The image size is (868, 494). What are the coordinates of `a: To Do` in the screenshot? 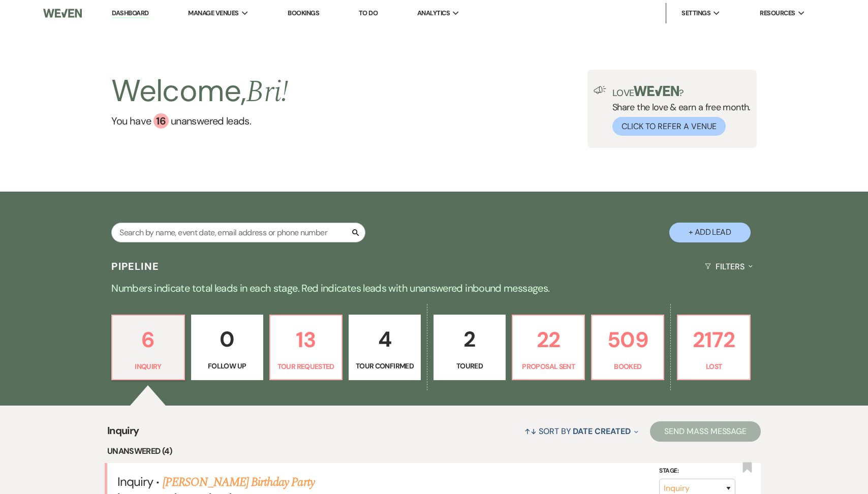 It's located at (368, 13).